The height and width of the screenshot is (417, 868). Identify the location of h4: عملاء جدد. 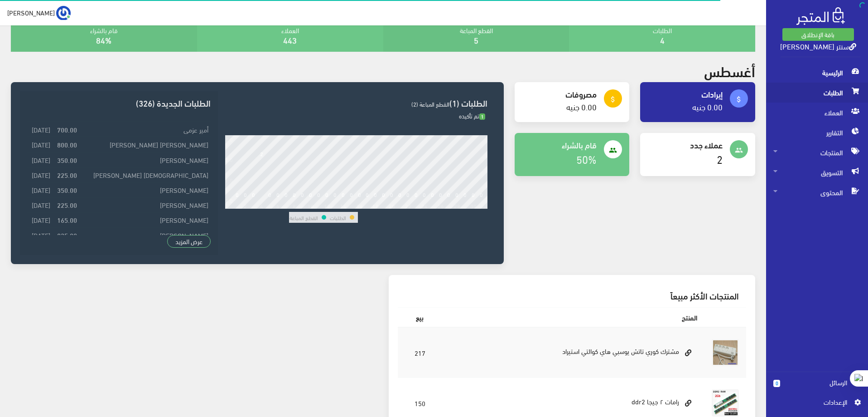
(685, 144).